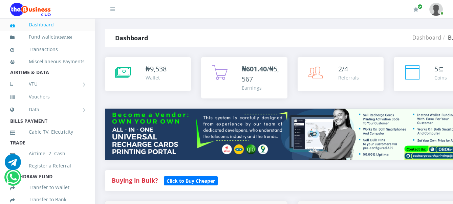  What do you see at coordinates (47, 84) in the screenshot?
I see `a: VTU` at bounding box center [47, 84].